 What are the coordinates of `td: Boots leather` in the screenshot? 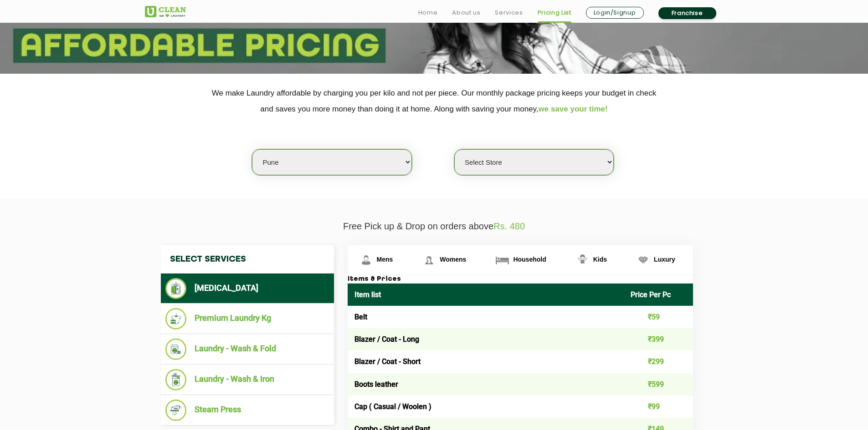 It's located at (486, 384).